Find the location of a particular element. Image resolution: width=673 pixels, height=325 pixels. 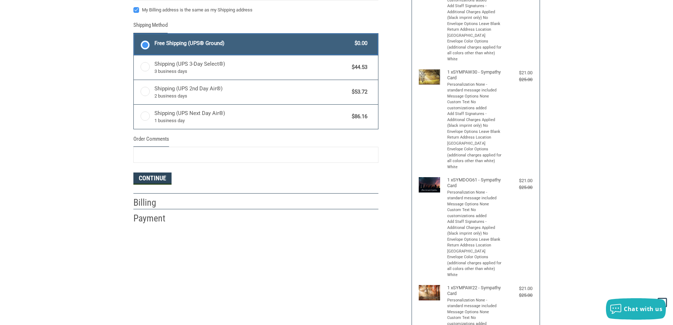

span: $44.53 is located at coordinates (358, 67).